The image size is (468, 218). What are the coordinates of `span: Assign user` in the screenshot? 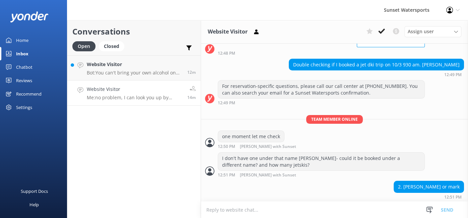 It's located at (421, 32).